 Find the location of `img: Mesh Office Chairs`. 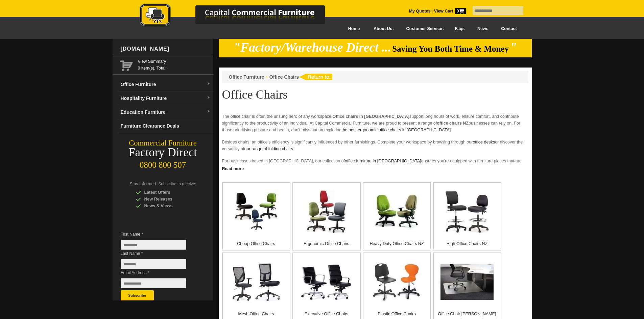

img: Mesh Office Chairs is located at coordinates (256, 282).